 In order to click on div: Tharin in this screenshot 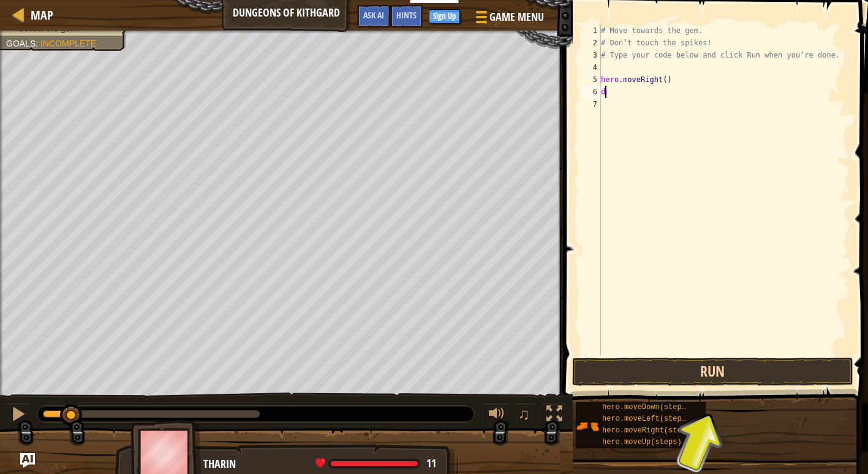, I will do `click(324, 464)`.